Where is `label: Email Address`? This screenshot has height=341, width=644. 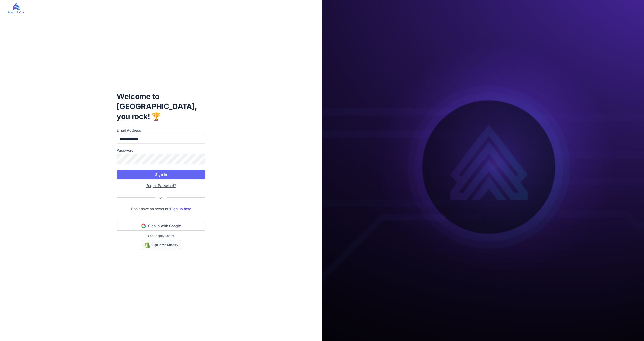
label: Email Address is located at coordinates (161, 130).